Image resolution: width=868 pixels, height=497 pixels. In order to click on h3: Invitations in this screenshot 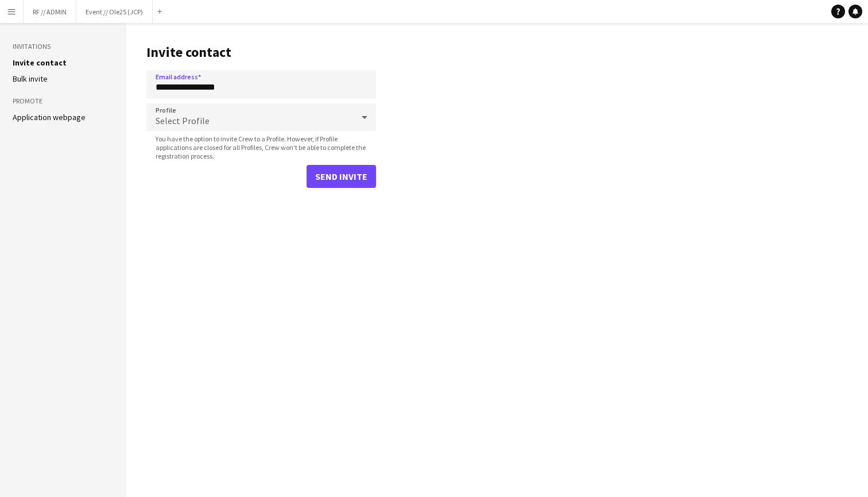, I will do `click(63, 47)`.